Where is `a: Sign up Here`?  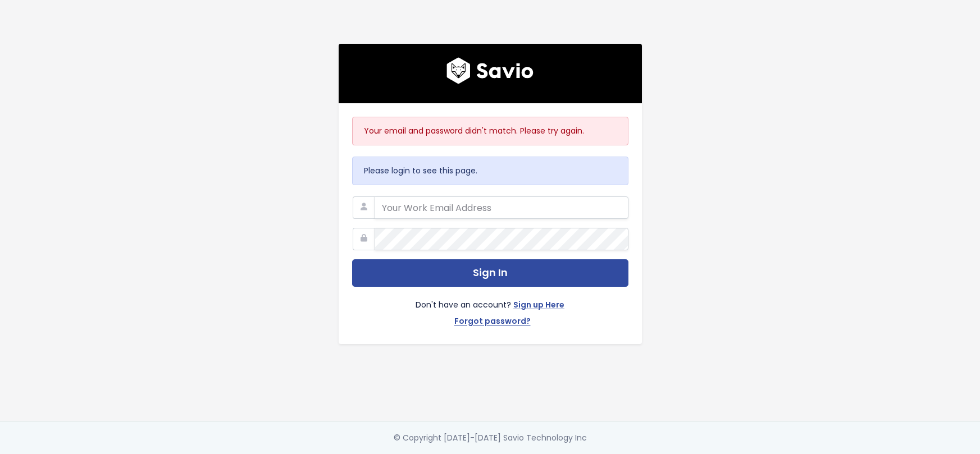 a: Sign up Here is located at coordinates (539, 306).